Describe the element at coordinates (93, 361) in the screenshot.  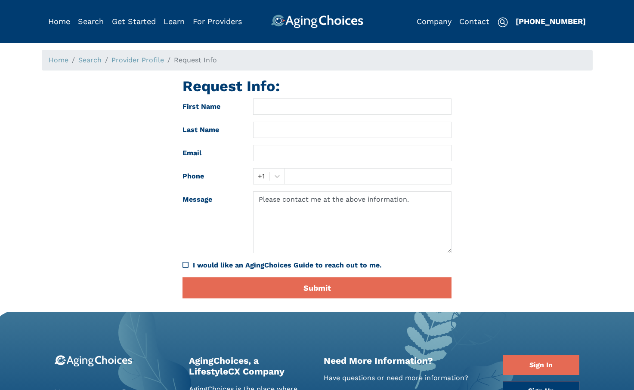
I see `img: 9-logo.svg` at that location.